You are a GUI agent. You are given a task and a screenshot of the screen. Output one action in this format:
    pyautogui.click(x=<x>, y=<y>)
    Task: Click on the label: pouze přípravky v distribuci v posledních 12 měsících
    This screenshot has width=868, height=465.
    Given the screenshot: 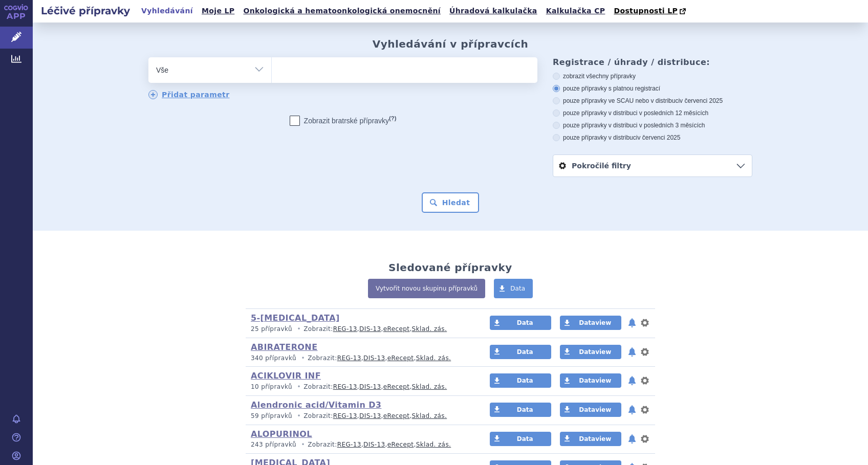 What is the action you would take?
    pyautogui.click(x=653, y=113)
    